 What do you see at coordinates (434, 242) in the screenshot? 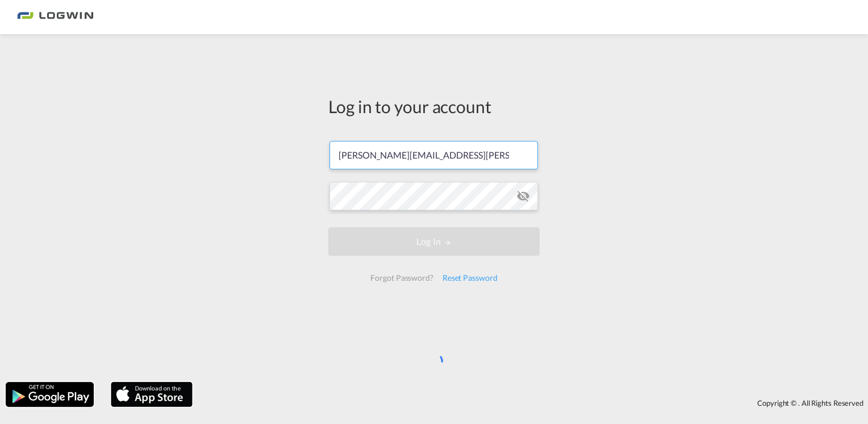
I see `button: LOGIN` at bounding box center [434, 242].